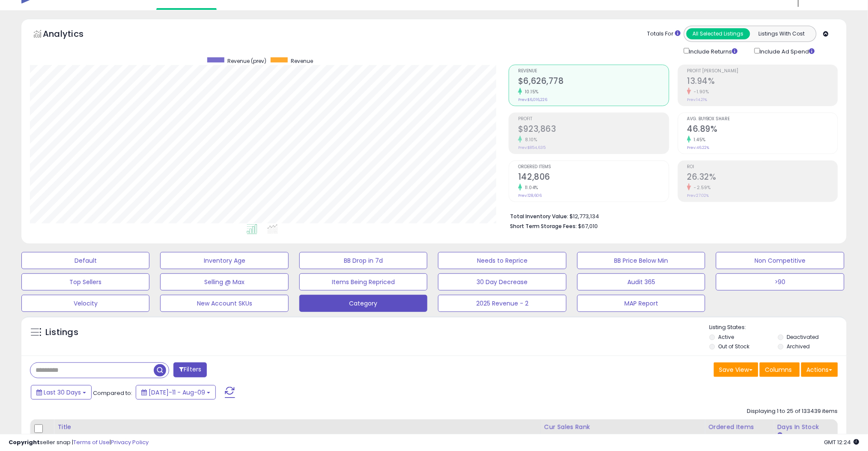 This screenshot has width=868, height=451. I want to click on button: Actions, so click(820, 370).